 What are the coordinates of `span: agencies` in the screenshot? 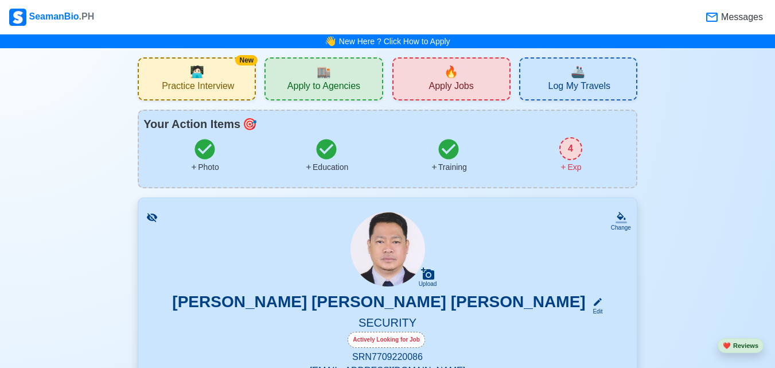 It's located at (324, 72).